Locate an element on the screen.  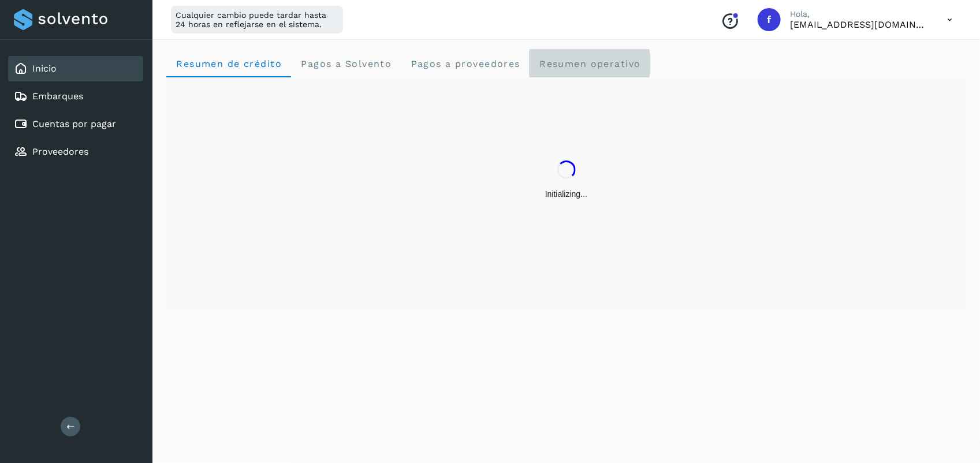
span: Pagos a Solvento is located at coordinates (346, 63).